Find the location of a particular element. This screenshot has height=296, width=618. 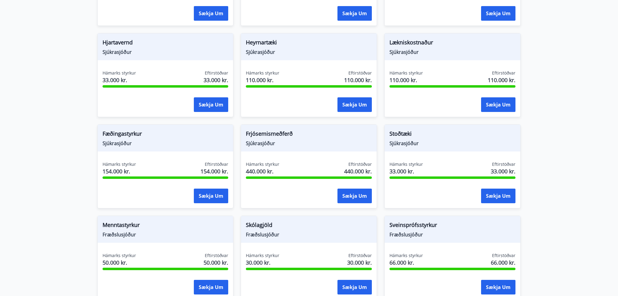

span: Sveinsprófsstyrkur is located at coordinates (453, 226).